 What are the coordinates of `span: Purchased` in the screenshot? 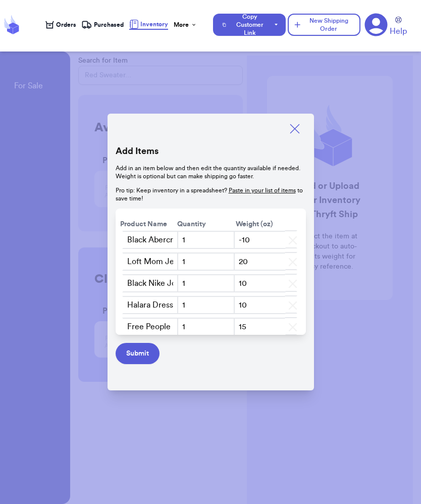 It's located at (109, 24).